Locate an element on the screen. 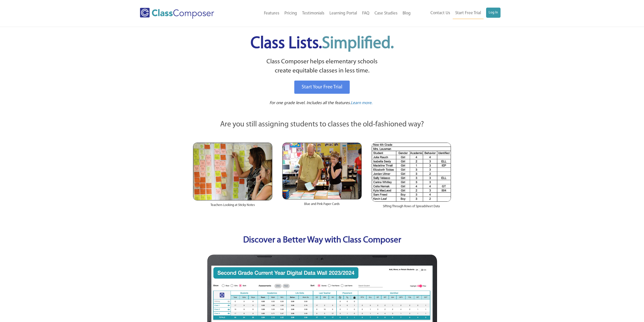 This screenshot has height=322, width=644. img: Class Composer is located at coordinates (177, 13).